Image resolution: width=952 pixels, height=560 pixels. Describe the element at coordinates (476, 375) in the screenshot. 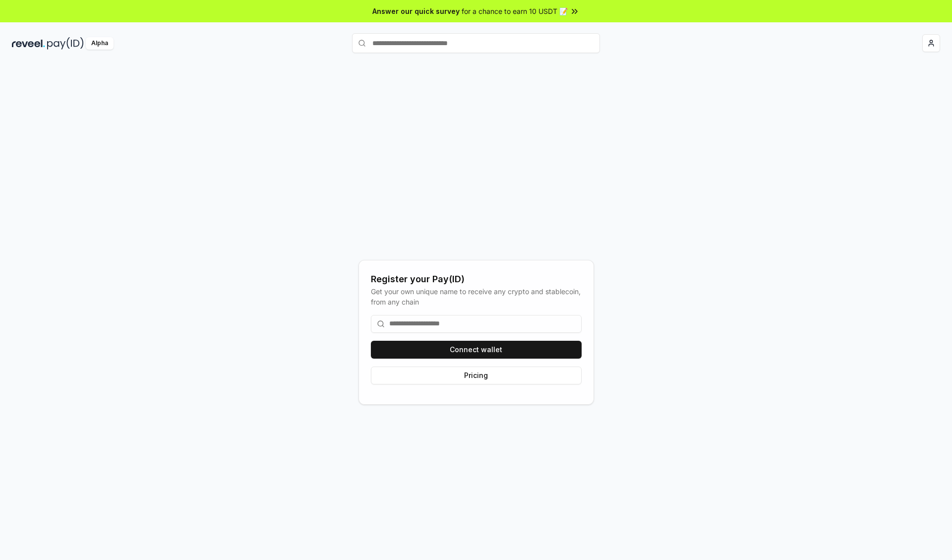

I see `button: Pricing` at that location.